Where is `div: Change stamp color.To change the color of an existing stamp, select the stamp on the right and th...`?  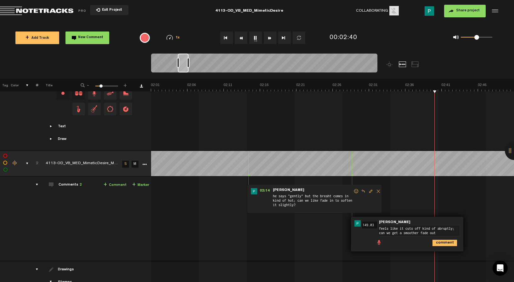 div: Change stamp color.To change the color of an existing stamp, select the stamp on the right and th... is located at coordinates (63, 93).